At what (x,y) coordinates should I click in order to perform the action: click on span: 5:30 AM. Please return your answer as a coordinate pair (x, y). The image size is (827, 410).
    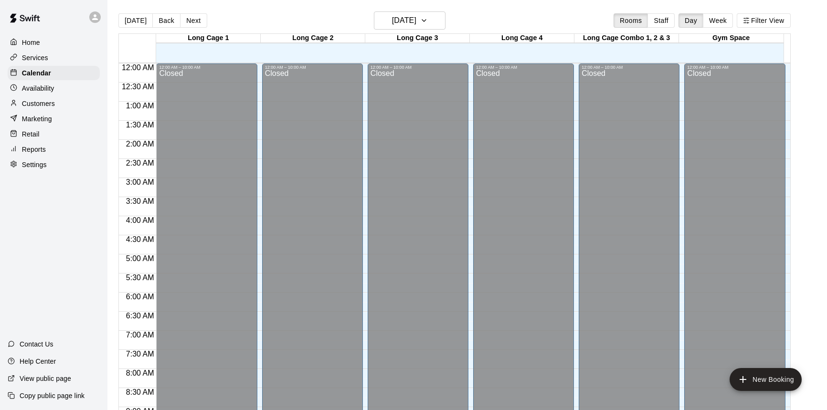
    Looking at the image, I should click on (140, 277).